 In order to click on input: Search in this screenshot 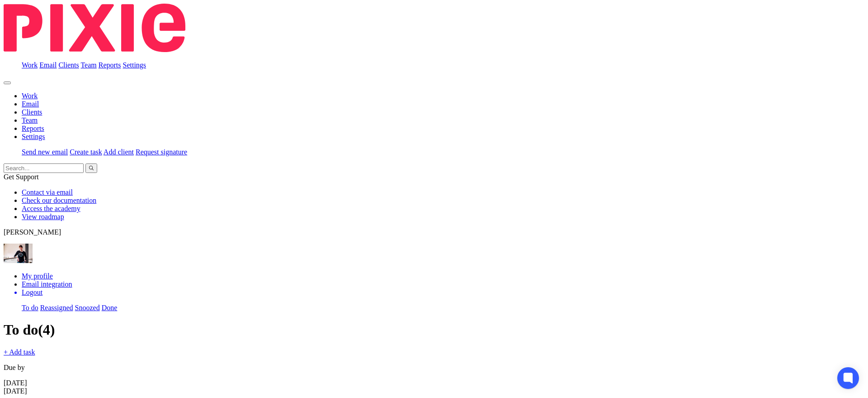, I will do `click(43, 168)`.